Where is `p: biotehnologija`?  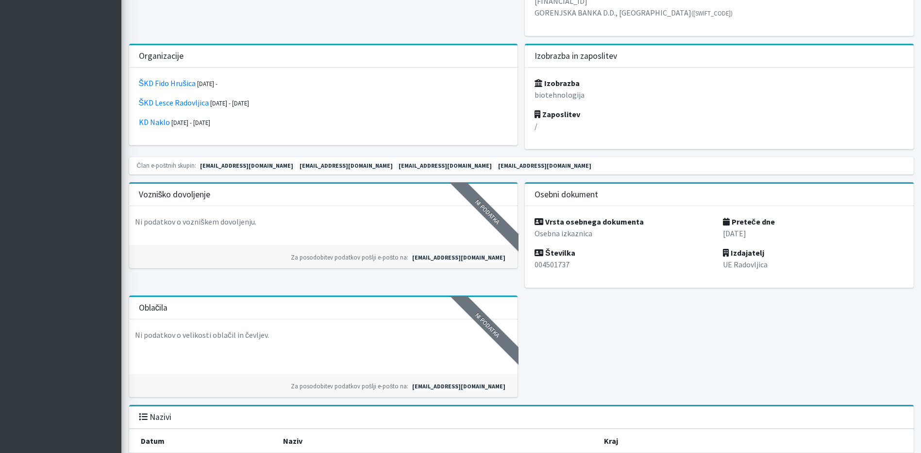
p: biotehnologija is located at coordinates (719, 95).